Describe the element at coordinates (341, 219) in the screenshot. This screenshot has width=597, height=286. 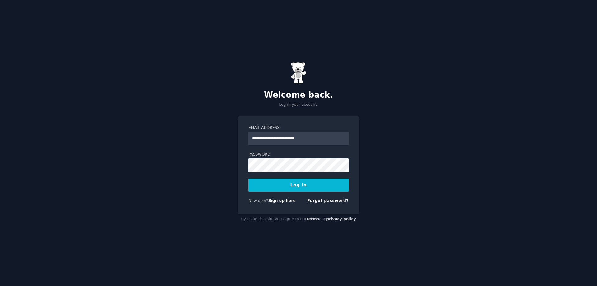
I see `a: privacy policy` at that location.